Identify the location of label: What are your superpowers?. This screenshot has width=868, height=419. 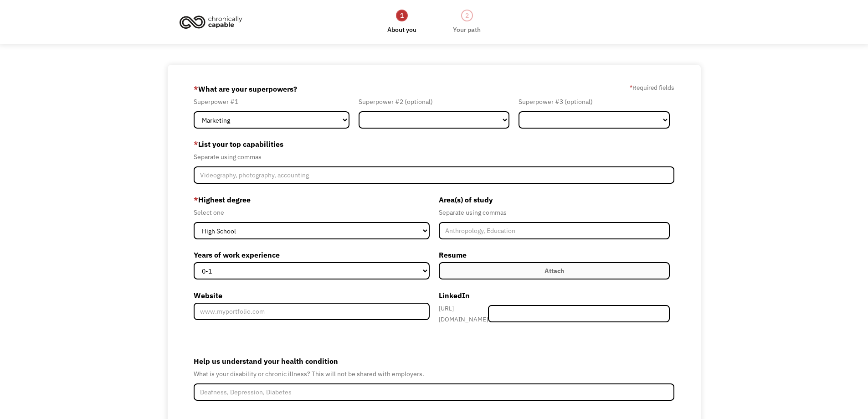
(245, 89).